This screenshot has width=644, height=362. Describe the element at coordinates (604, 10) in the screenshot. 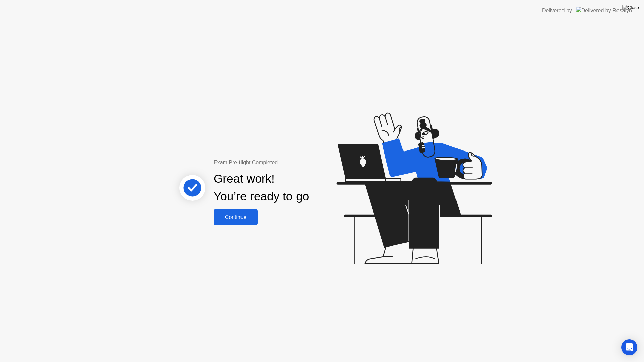

I see `img: Delivered by Rosalyn` at that location.